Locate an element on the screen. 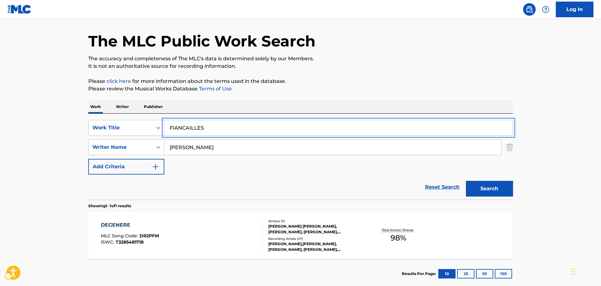 The image size is (601, 286). p: Please review the Musical Works Database is located at coordinates (301, 89).